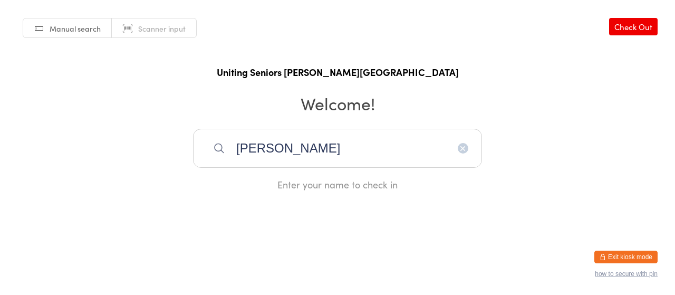  What do you see at coordinates (338, 103) in the screenshot?
I see `h2: Welcome!` at bounding box center [338, 103].